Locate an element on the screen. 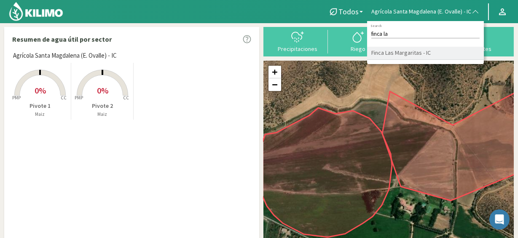  div: Riego is located at coordinates (358, 49).